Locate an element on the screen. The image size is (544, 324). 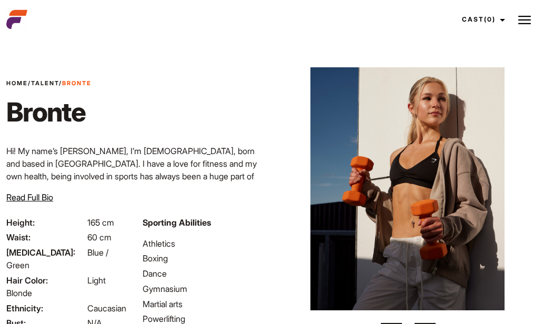
h1: Bronte is located at coordinates (49, 112).